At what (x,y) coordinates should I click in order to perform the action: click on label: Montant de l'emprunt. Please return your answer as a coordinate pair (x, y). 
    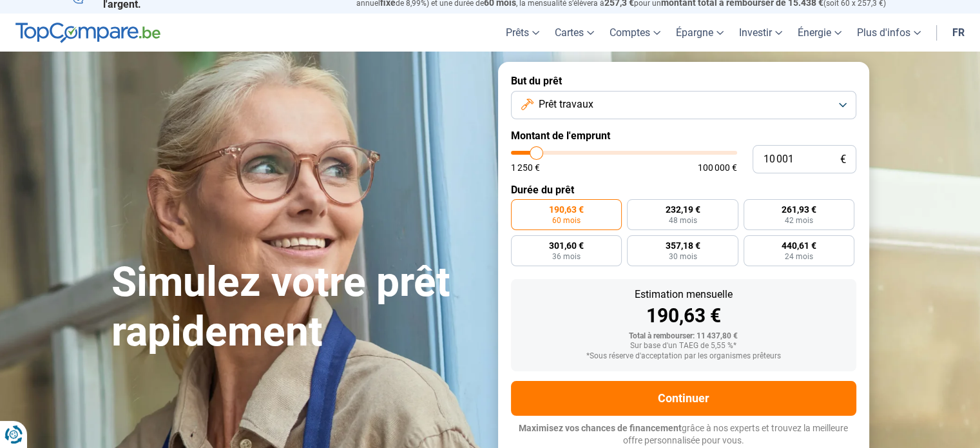
    Looking at the image, I should click on (683, 136).